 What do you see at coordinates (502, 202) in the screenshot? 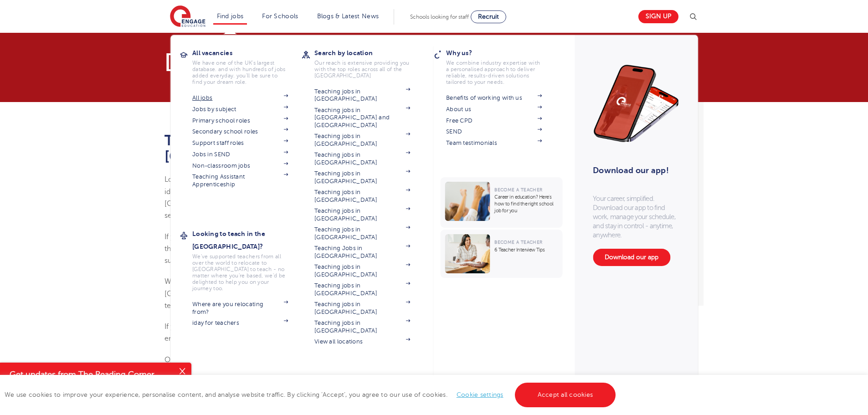
I see `a: Become a TeacherCareer in education? Here’s how to find the right school job for you` at bounding box center [502, 202].